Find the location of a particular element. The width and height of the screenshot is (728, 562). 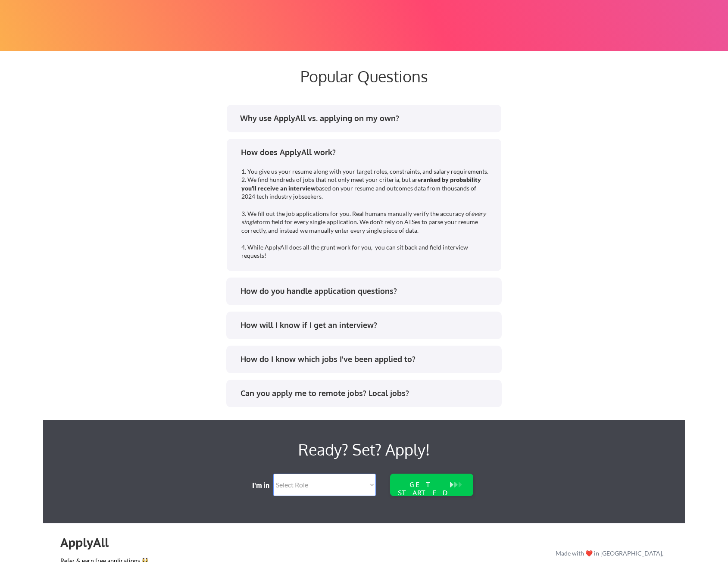

div: I'm in is located at coordinates (264, 485).